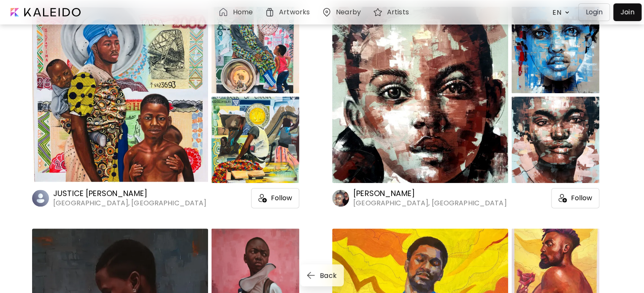 The image size is (644, 293). Describe the element at coordinates (322, 276) in the screenshot. I see `button: back-arrowBack` at that location.